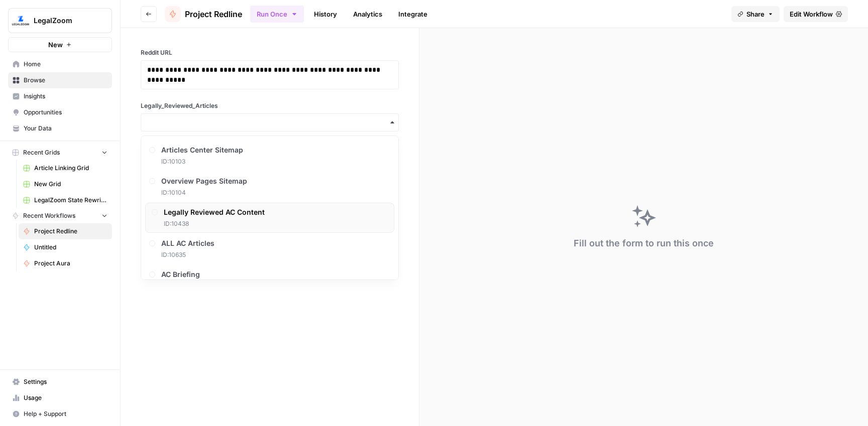 This screenshot has height=426, width=868. I want to click on span: Home, so click(65, 64).